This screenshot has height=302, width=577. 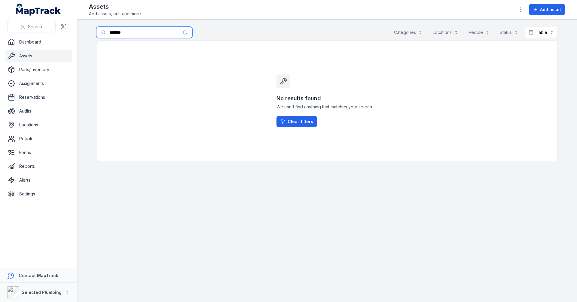 I want to click on button: People, so click(x=479, y=32).